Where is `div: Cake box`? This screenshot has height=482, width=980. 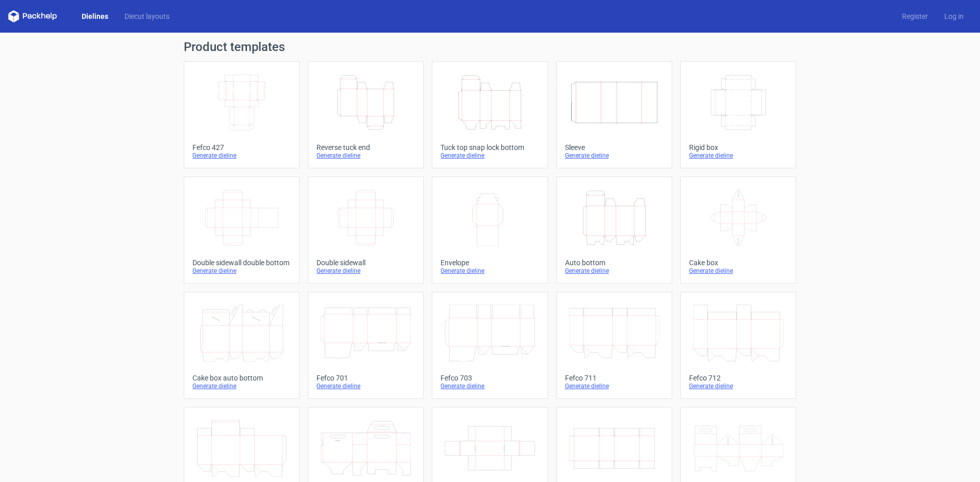
div: Cake box is located at coordinates (738, 263).